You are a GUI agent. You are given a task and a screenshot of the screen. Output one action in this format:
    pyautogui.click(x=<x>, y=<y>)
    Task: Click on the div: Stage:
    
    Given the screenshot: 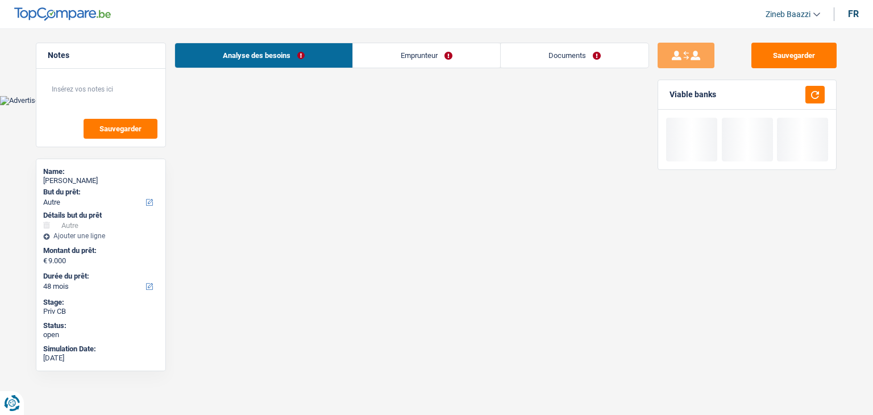 What is the action you would take?
    pyautogui.click(x=101, y=302)
    